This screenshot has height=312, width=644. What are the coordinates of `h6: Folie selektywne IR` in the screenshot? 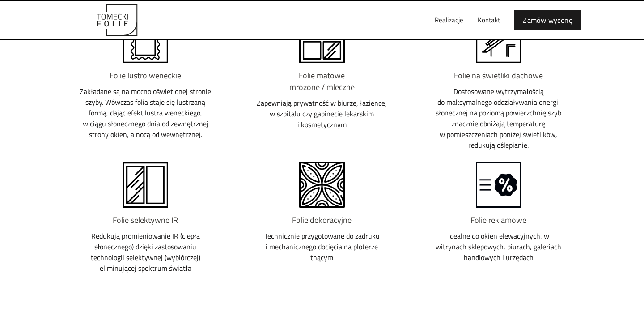 It's located at (146, 220).